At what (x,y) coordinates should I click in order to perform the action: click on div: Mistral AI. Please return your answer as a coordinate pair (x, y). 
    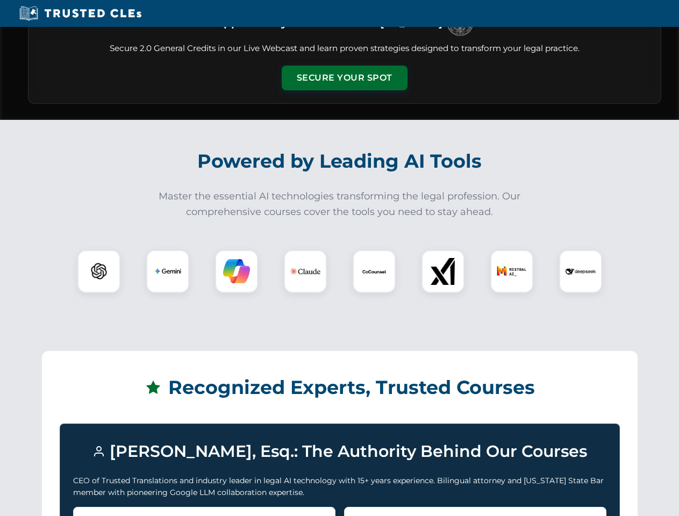
    Looking at the image, I should click on (512, 271).